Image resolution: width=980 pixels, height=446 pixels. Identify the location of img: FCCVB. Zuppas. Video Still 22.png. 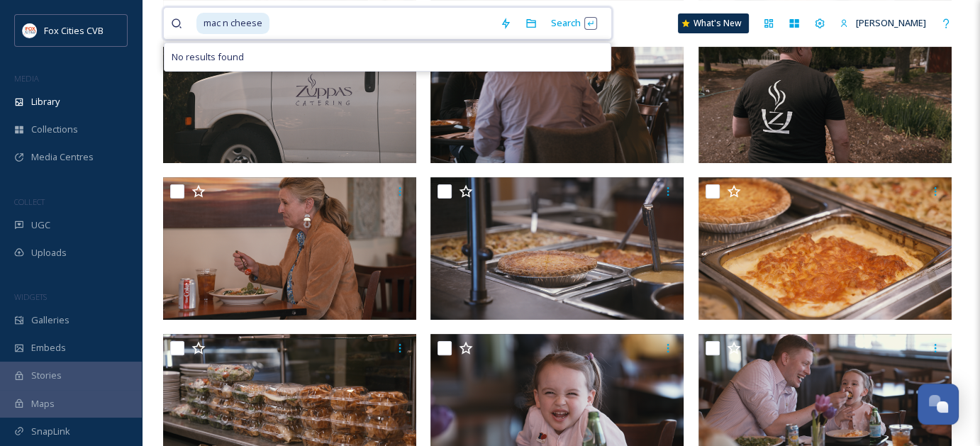
(557, 249).